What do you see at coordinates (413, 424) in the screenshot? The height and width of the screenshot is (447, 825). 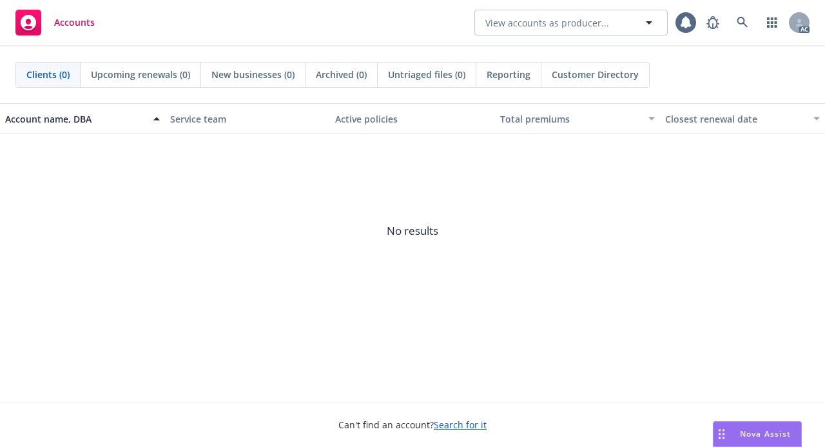 I see `span: Can't find an account?` at bounding box center [413, 424].